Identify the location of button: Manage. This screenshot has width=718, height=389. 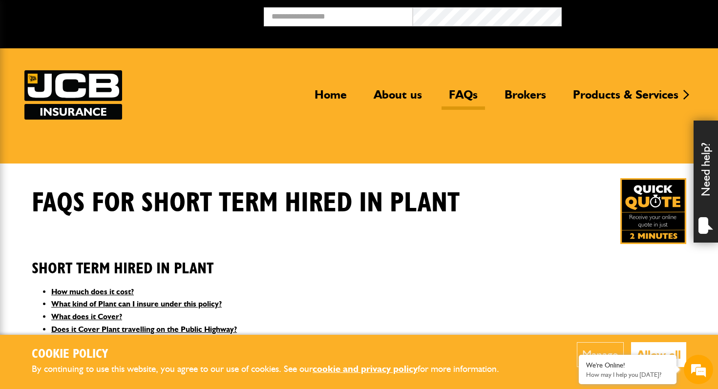
(600, 355).